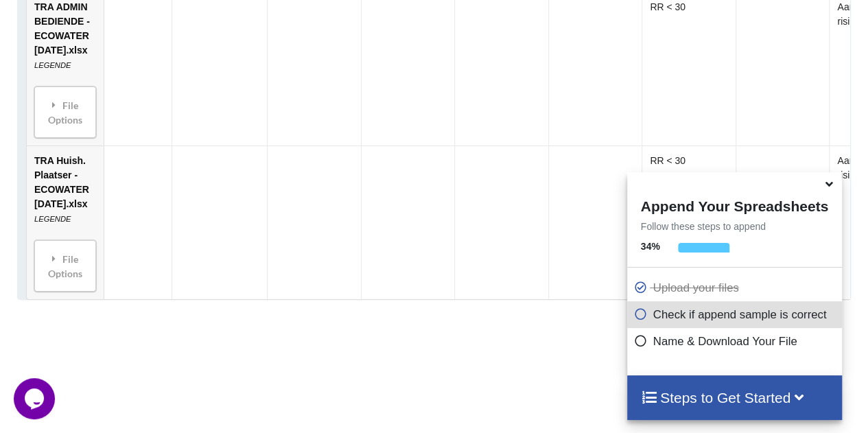 This screenshot has height=433, width=868. Describe the element at coordinates (689, 222) in the screenshot. I see `td: RR < 30` at that location.